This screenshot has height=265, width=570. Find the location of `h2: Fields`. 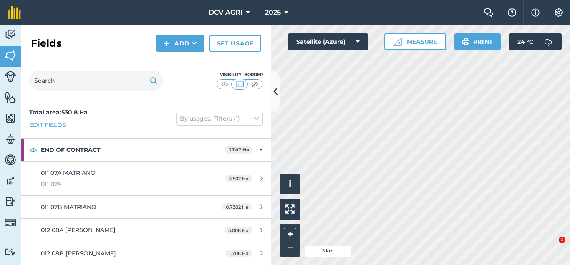

h2: Fields is located at coordinates (46, 43).